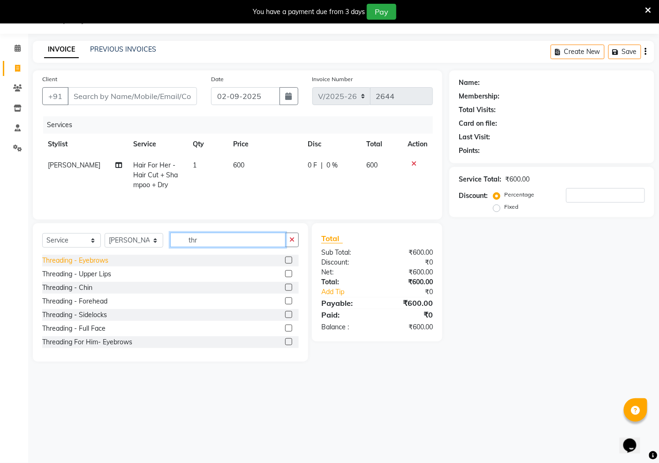 The width and height of the screenshot is (659, 463). I want to click on div: Services, so click(242, 125).